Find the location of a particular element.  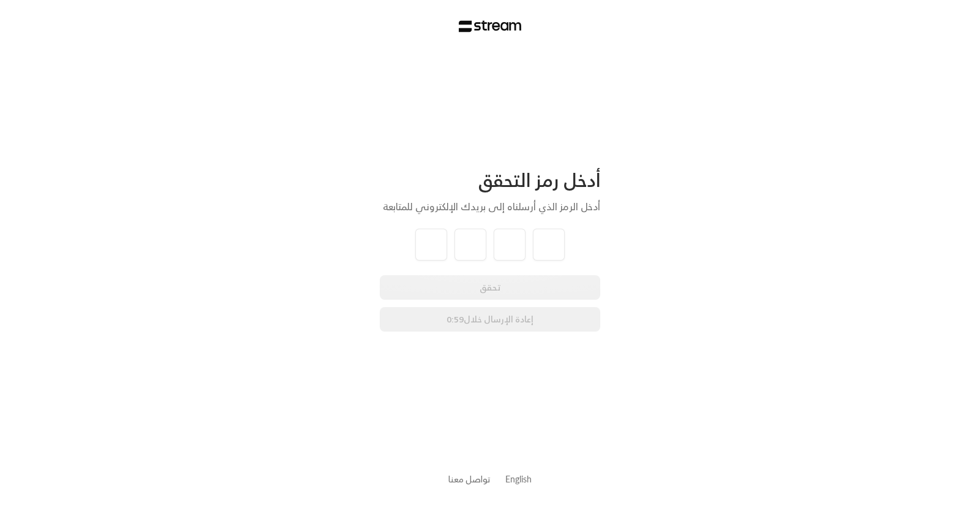

img: Stream Logo is located at coordinates (490, 27).